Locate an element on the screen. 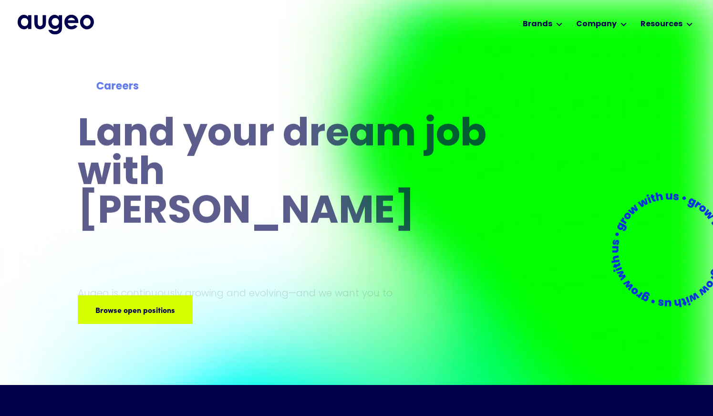 This screenshot has height=416, width=713. strong: Careers is located at coordinates (117, 87).